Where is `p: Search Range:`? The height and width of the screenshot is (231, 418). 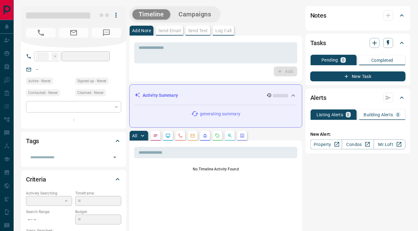 p: Search Range: is located at coordinates (49, 212).